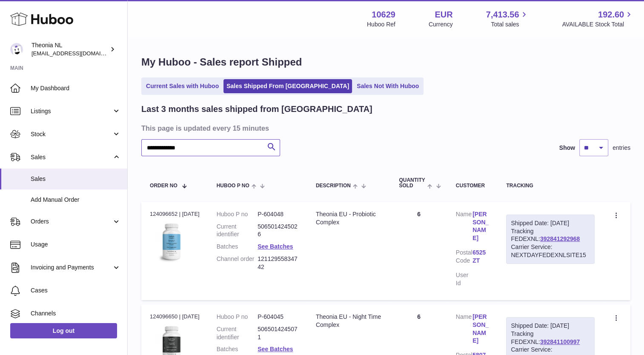 This screenshot has width=644, height=355. I want to click on dd: 12112955834742, so click(278, 263).